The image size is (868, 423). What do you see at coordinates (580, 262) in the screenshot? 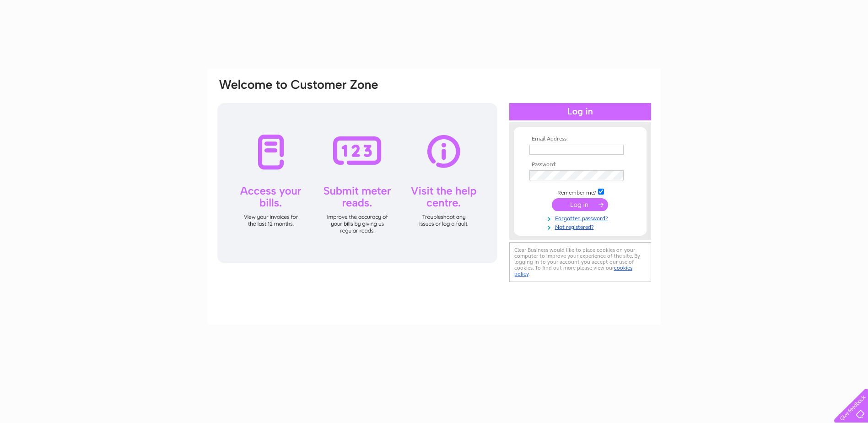
I see `div: Clear Business would like to place cookies on your computer to improve your experience of the sit...` at bounding box center [580, 262].